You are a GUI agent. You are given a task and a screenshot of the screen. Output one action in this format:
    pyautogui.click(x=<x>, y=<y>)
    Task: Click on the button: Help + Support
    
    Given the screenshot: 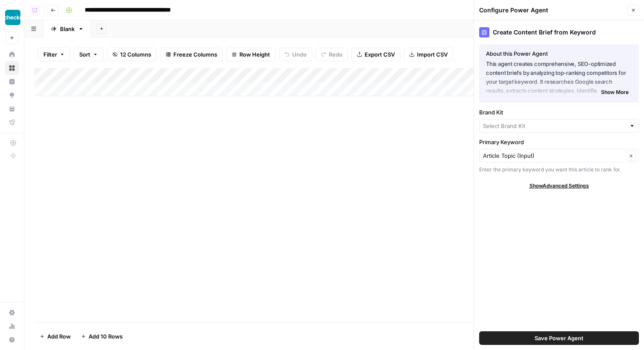 What is the action you would take?
    pyautogui.click(x=12, y=340)
    